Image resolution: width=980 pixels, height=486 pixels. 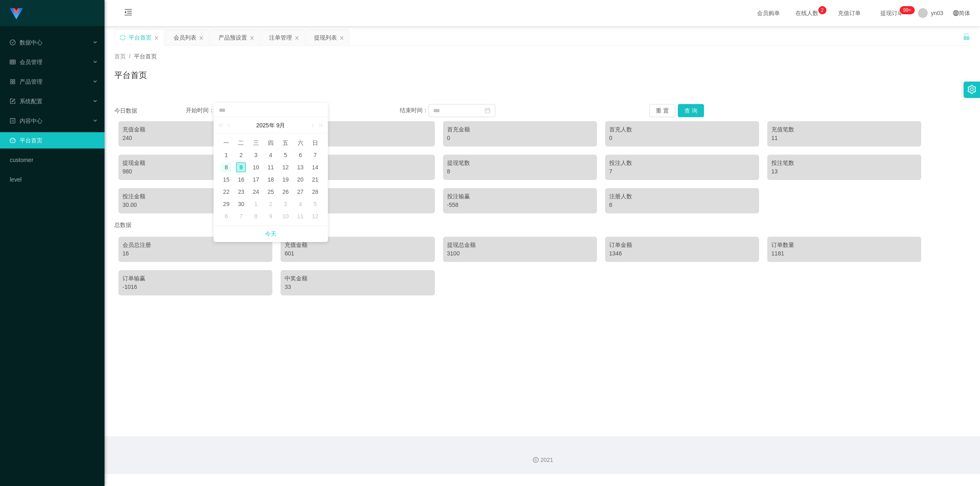 I want to click on td: 2025年10月11日, so click(x=300, y=216).